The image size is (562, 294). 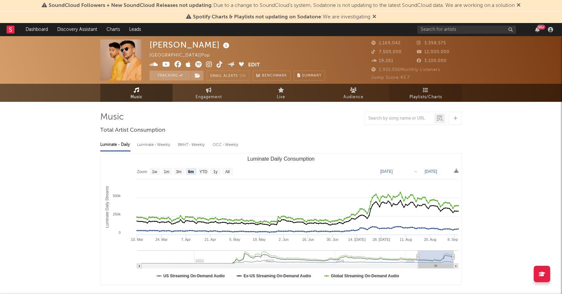 What do you see at coordinates (235, 240) in the screenshot?
I see `text: 5. May` at bounding box center [235, 240].